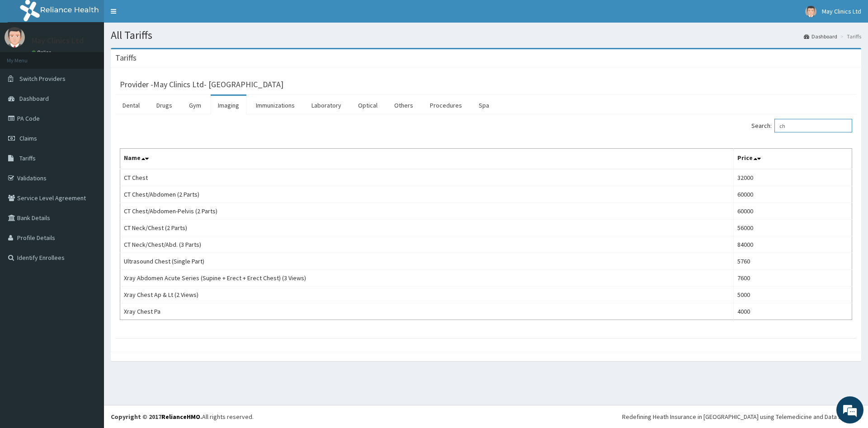  What do you see at coordinates (427, 294) in the screenshot?
I see `td: Xray Chest Ap & Lt (2 Views)` at bounding box center [427, 294].